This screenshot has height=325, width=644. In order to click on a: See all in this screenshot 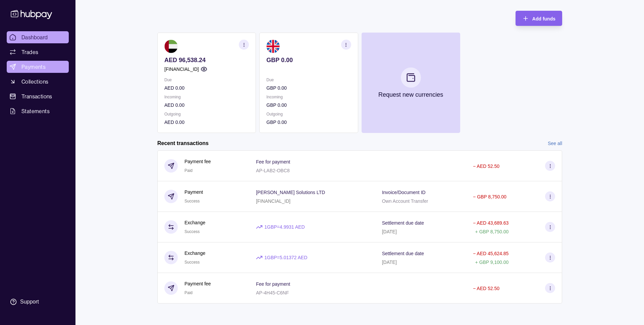, I will do `click(555, 143)`.